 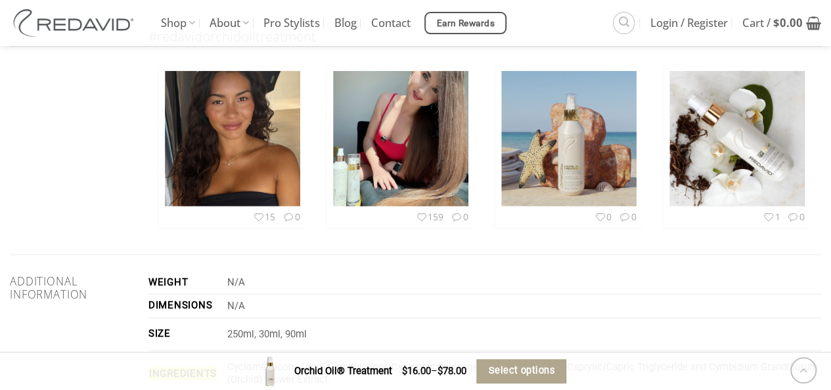 What do you see at coordinates (401, 138) in the screenshot?
I see `img: thumbnail_3718067971190609043.jpg` at bounding box center [401, 138].